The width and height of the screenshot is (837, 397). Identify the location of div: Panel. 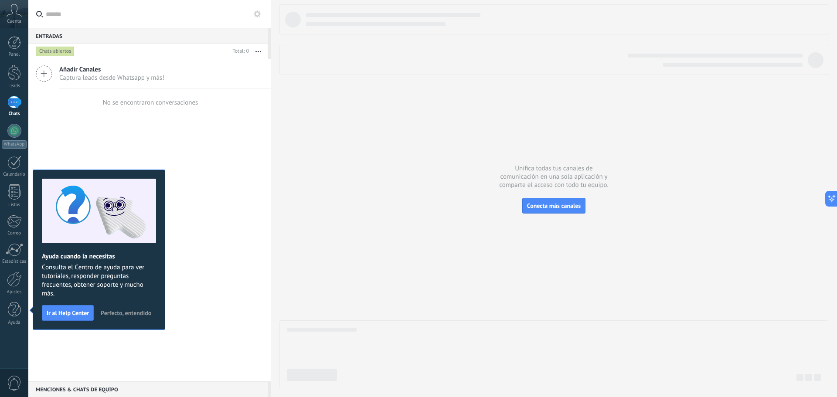
(14, 54).